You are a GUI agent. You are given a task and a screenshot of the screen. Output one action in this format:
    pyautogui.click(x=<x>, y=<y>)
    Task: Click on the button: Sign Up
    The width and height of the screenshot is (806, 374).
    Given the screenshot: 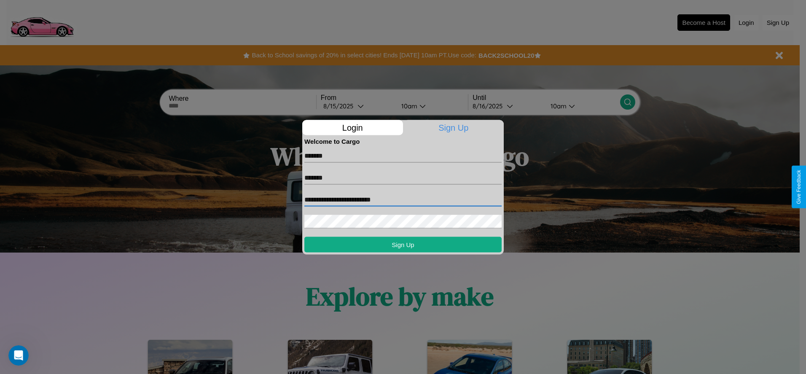 What is the action you would take?
    pyautogui.click(x=403, y=244)
    